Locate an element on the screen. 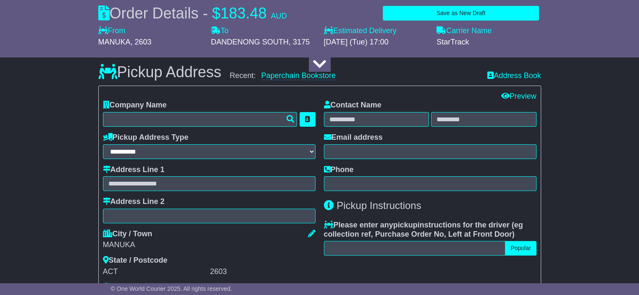 The image size is (639, 295). div: 2603 is located at coordinates (263, 272).